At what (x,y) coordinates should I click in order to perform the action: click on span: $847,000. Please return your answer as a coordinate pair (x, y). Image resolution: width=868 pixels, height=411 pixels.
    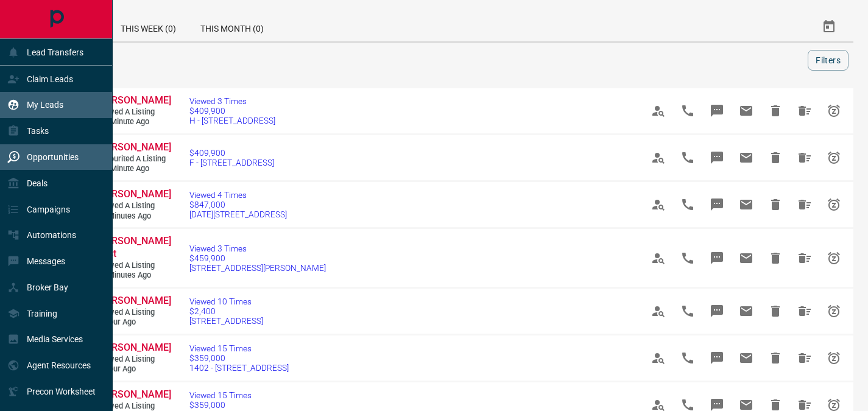
    Looking at the image, I should click on (238, 205).